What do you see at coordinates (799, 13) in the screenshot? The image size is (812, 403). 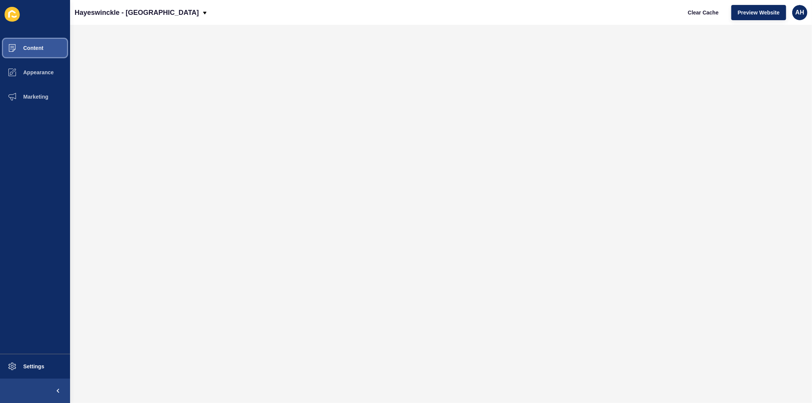 I see `span: AH` at bounding box center [799, 13].